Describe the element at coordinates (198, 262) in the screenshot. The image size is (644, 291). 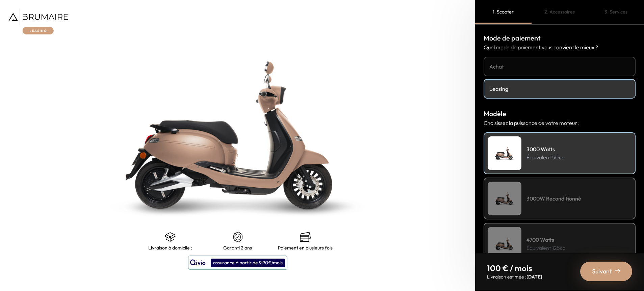
I see `img: logo qivio` at that location.